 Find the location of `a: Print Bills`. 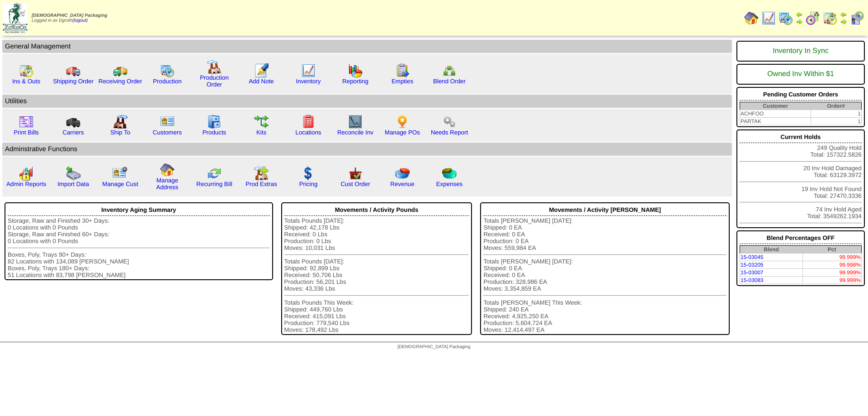

a: Print Bills is located at coordinates (27, 132).